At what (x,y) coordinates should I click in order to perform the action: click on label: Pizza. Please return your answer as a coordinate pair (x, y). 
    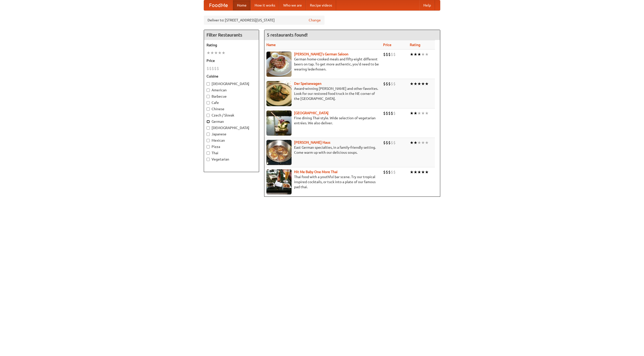
    Looking at the image, I should click on (231, 147).